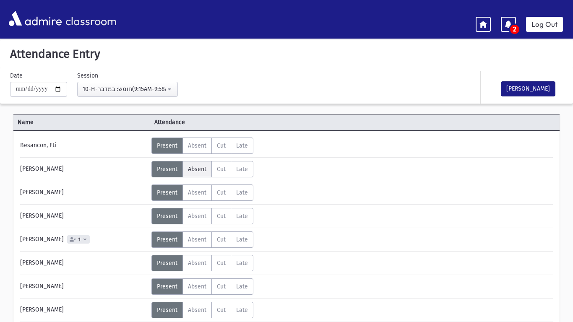 The image size is (573, 322). Describe the element at coordinates (287, 54) in the screenshot. I see `h5: Attendance Entry` at that location.